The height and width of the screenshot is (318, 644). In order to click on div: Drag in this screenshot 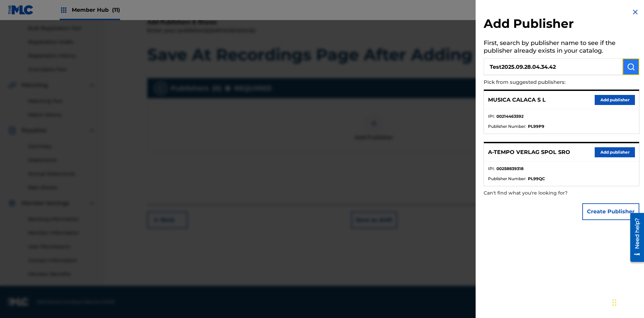, I will do `click(615, 302)`.